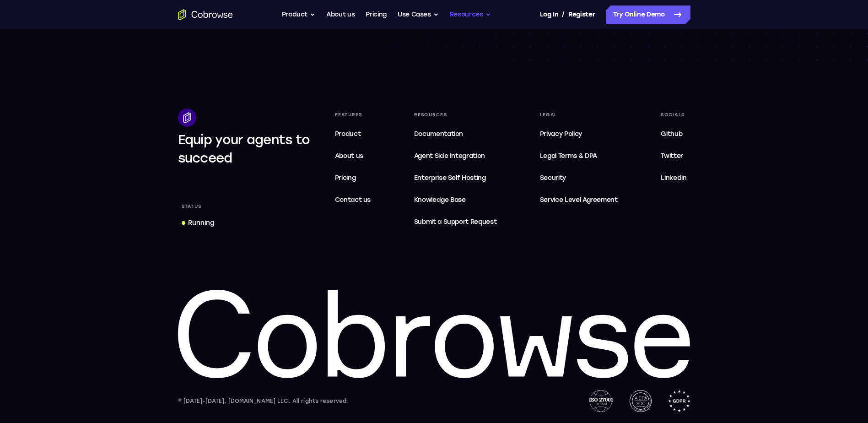  Describe the element at coordinates (455, 178) in the screenshot. I see `span: Enterprise Self Hosting` at that location.